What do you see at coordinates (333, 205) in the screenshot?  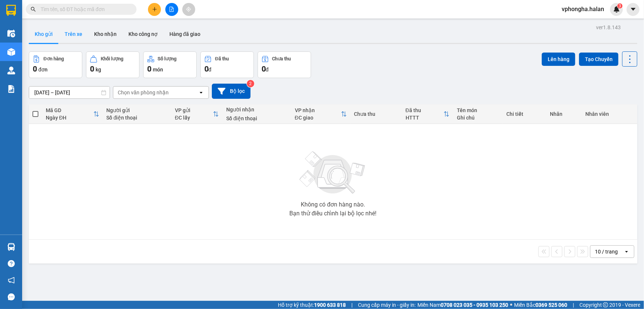 I see `div: Không có đơn hàng nào.` at bounding box center [333, 205].